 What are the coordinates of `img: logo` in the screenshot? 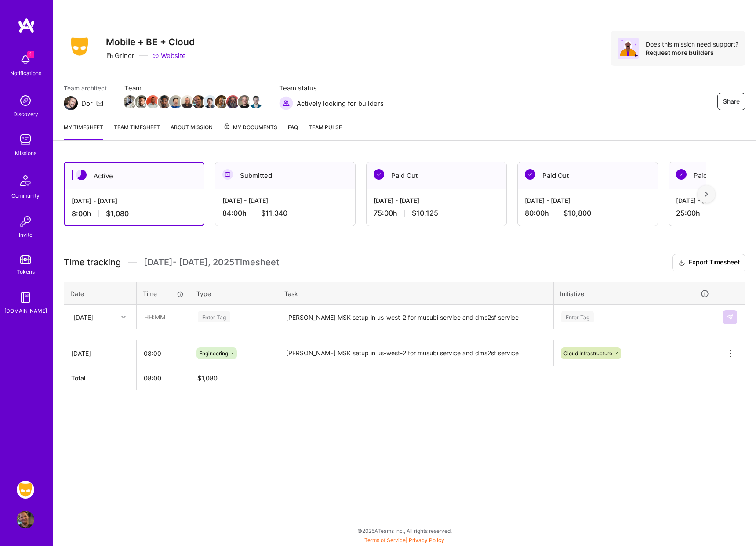 It's located at (26, 25).